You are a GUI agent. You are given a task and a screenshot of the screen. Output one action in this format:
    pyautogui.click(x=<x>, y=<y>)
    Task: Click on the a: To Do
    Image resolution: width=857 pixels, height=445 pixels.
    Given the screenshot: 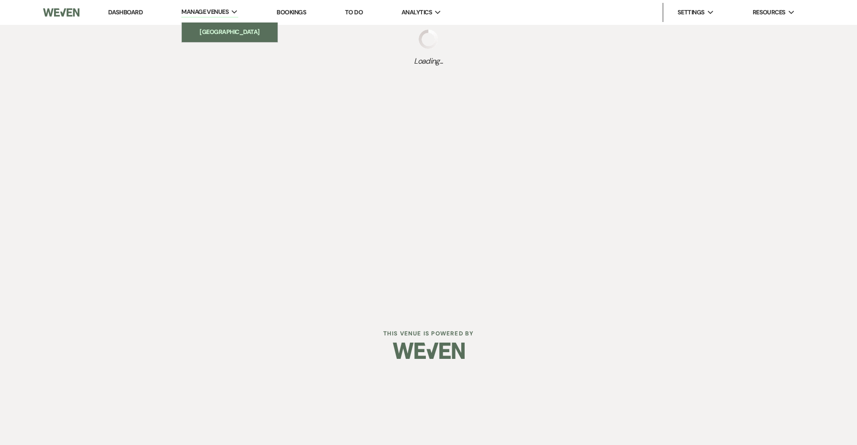 What is the action you would take?
    pyautogui.click(x=354, y=12)
    